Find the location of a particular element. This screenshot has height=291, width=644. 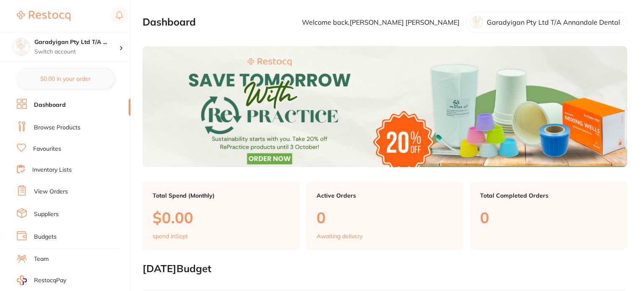

p: Total Completed Orders is located at coordinates (548, 196).